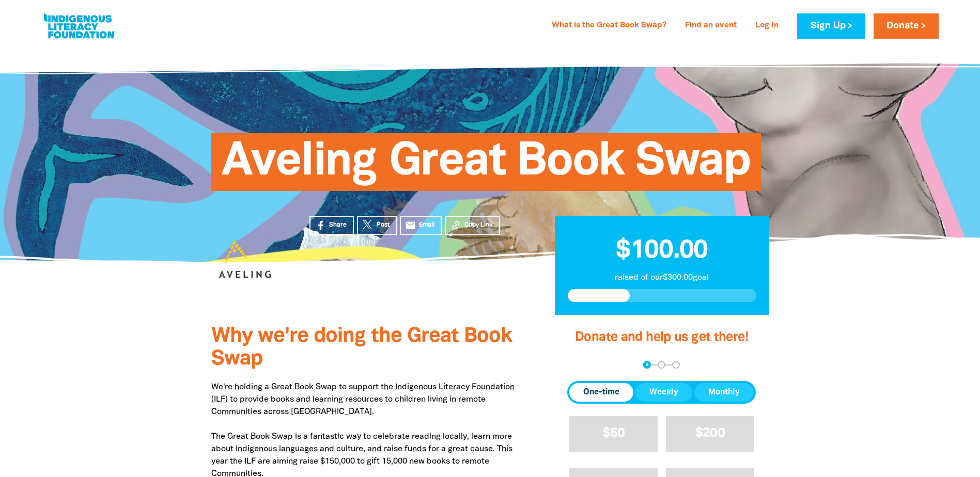 Image resolution: width=980 pixels, height=477 pixels. What do you see at coordinates (711, 26) in the screenshot?
I see `a: Find an event` at bounding box center [711, 26].